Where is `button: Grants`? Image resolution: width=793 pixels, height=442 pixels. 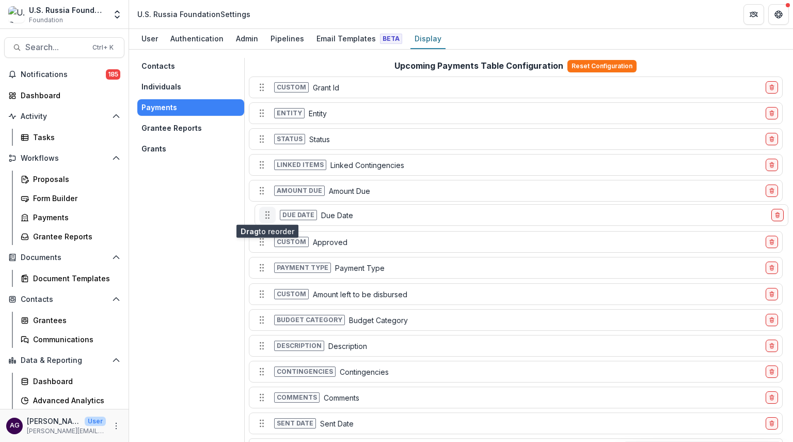
button: Grants is located at coordinates (191, 149).